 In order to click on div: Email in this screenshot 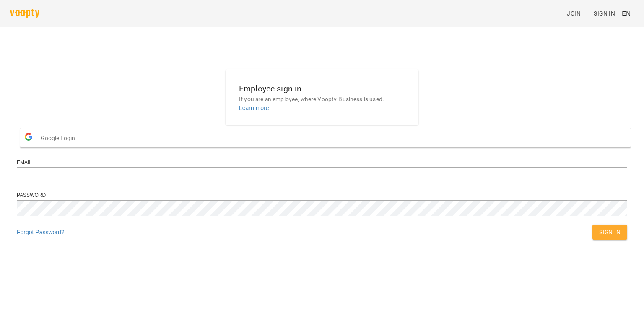, I will do `click(322, 163)`.